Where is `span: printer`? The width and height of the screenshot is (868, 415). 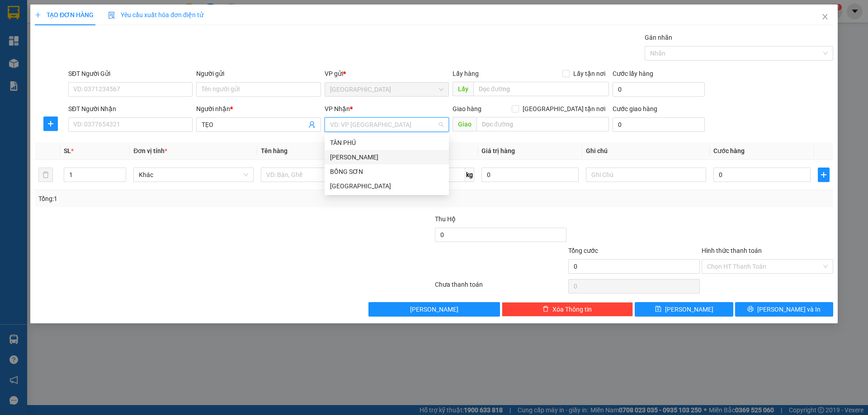 span: printer is located at coordinates (750, 309).